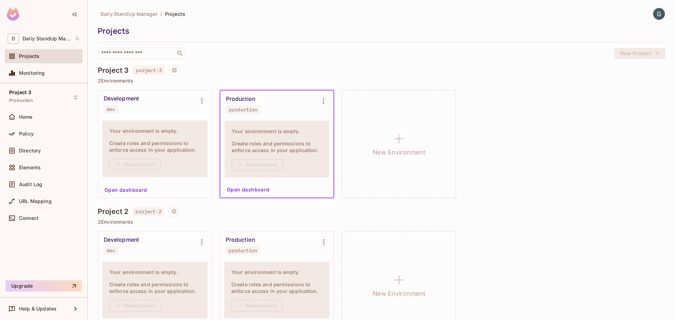 The width and height of the screenshot is (675, 320). Describe the element at coordinates (30, 168) in the screenshot. I see `span: Elements` at that location.